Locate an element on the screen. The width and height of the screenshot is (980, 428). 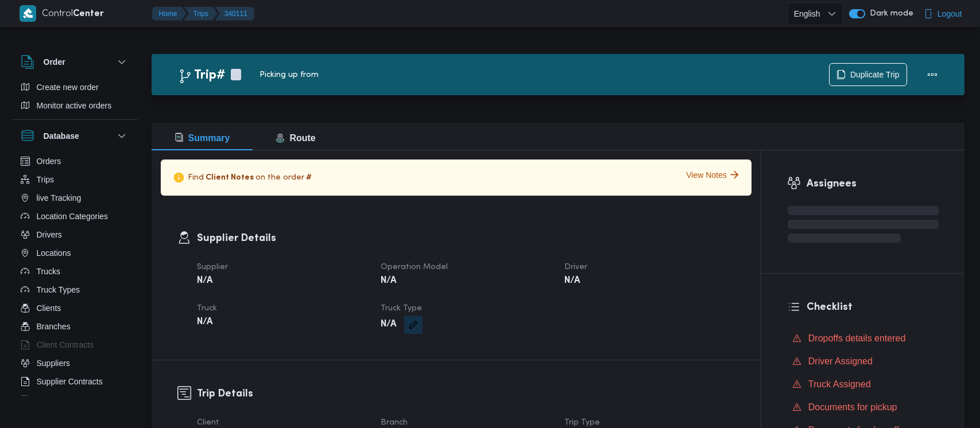
span: Client Notes is located at coordinates (230, 178).